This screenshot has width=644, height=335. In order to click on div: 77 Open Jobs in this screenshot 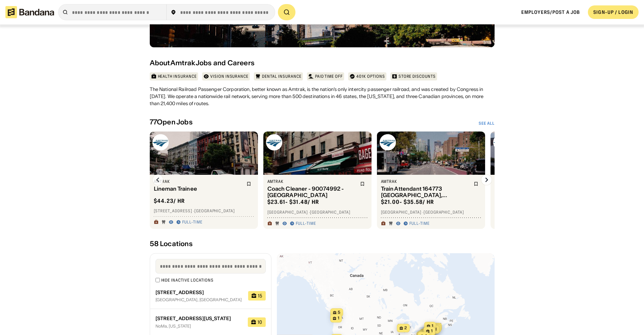, I will do `click(171, 122)`.